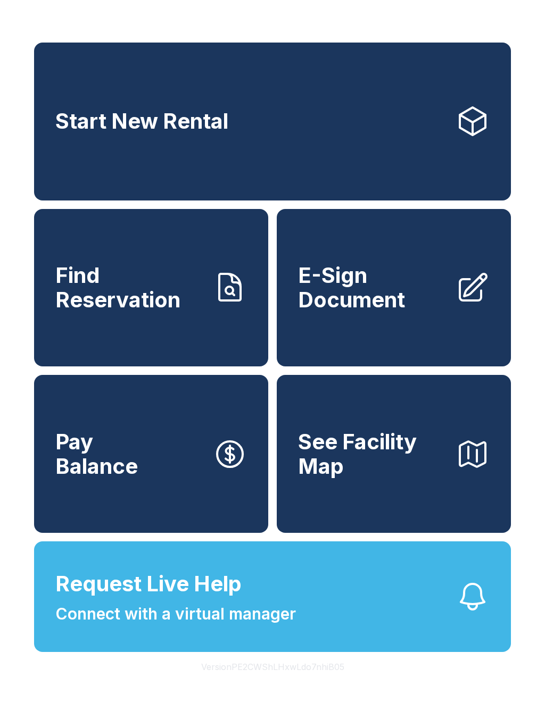 This screenshot has width=545, height=703. I want to click on a: Start New Rental, so click(272, 121).